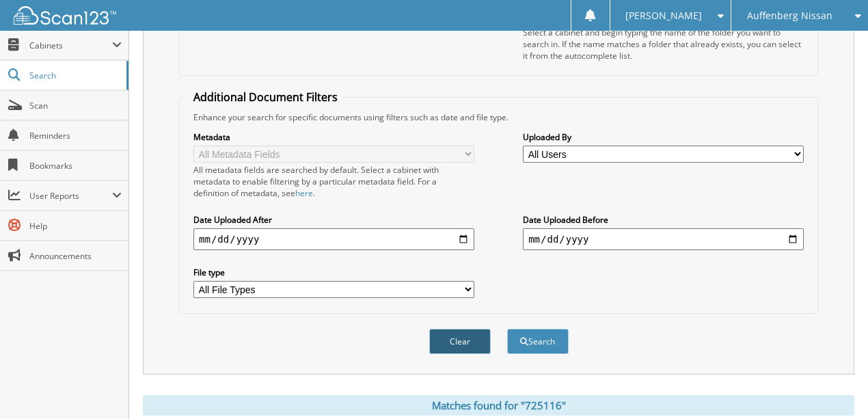 This screenshot has width=868, height=419. What do you see at coordinates (333, 239) in the screenshot?
I see `input: start` at bounding box center [333, 239].